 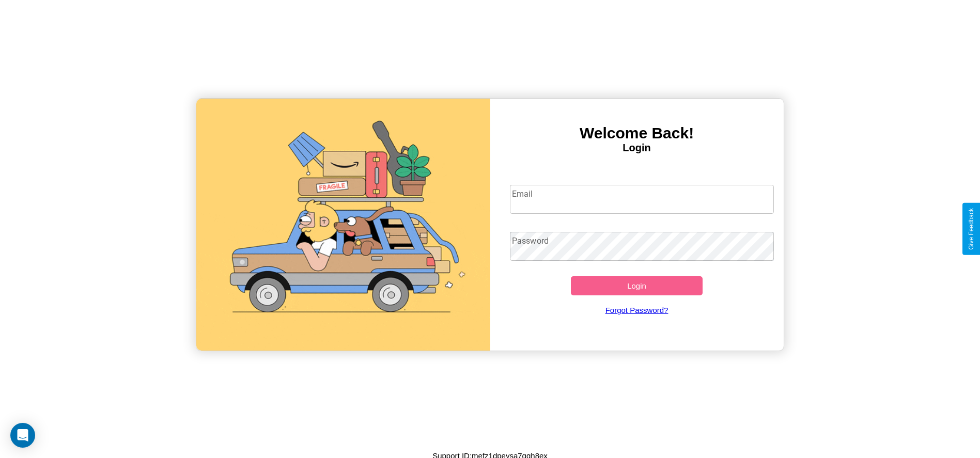 What do you see at coordinates (637, 285) in the screenshot?
I see `button: Login` at bounding box center [637, 285].